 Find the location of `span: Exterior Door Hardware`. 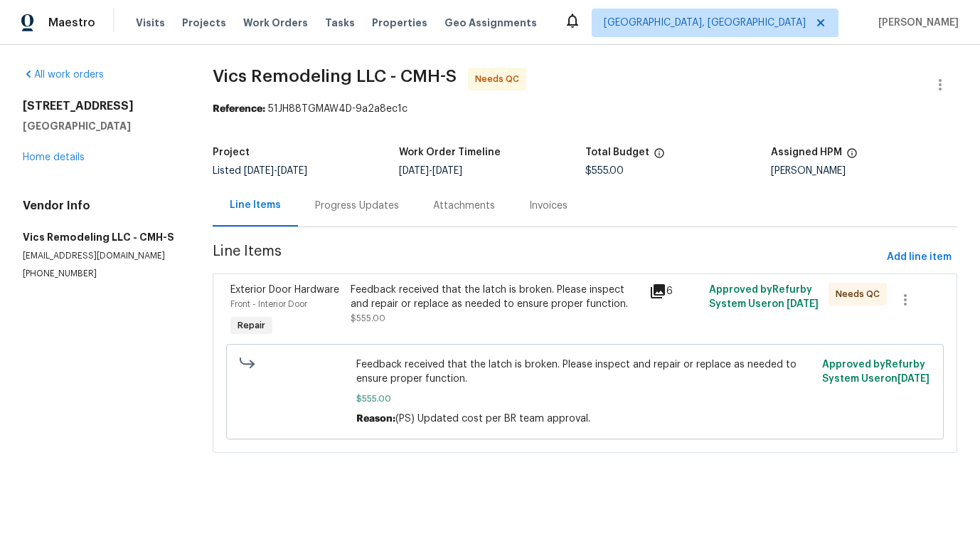

span: Exterior Door Hardware is located at coordinates (285, 290).